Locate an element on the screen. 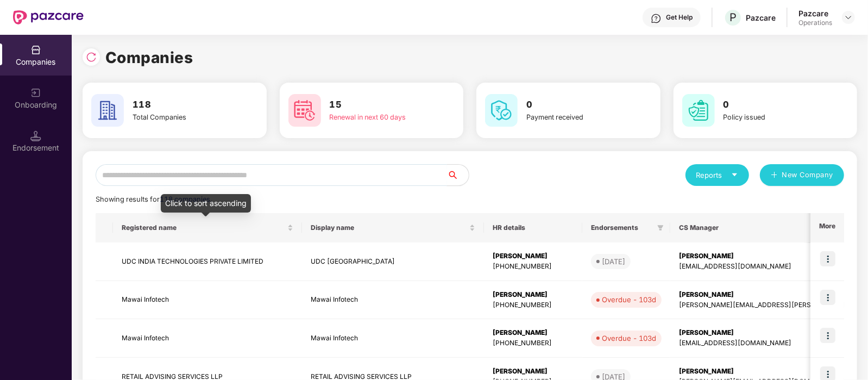  img: svg+xml;base64,PHN2ZyB3aWR0aD0iMTQuNSIgaGVpZ2h0PSIxNC41IiB2aWV3Qm94PSIwIDAgMTYgMTYiIGZpbGw9Im5vbm... is located at coordinates (36, 136).